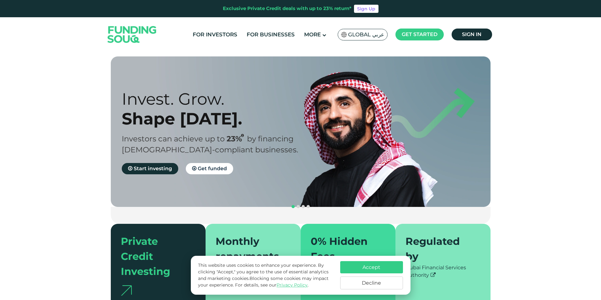 The width and height of the screenshot is (601, 300). Describe the element at coordinates (209, 169) in the screenshot. I see `a: Get funded` at that location.